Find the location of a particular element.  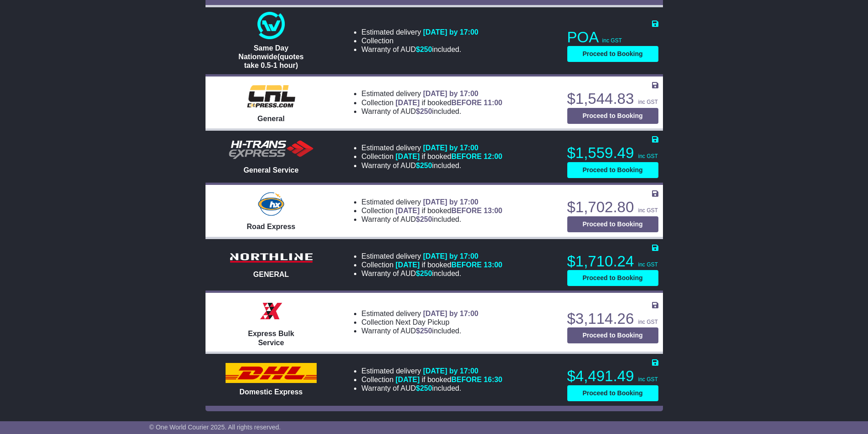

img: Border Express: Express Bulk Service is located at coordinates (271, 311).